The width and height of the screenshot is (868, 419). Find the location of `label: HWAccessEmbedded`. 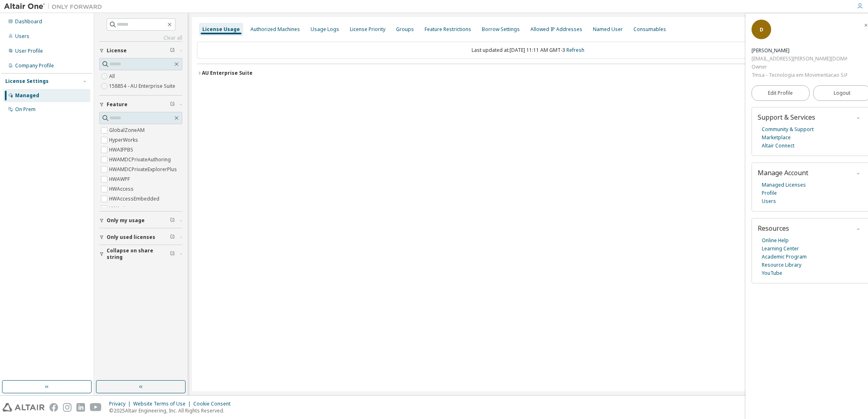

label: HWAccessEmbedded is located at coordinates (135, 199).